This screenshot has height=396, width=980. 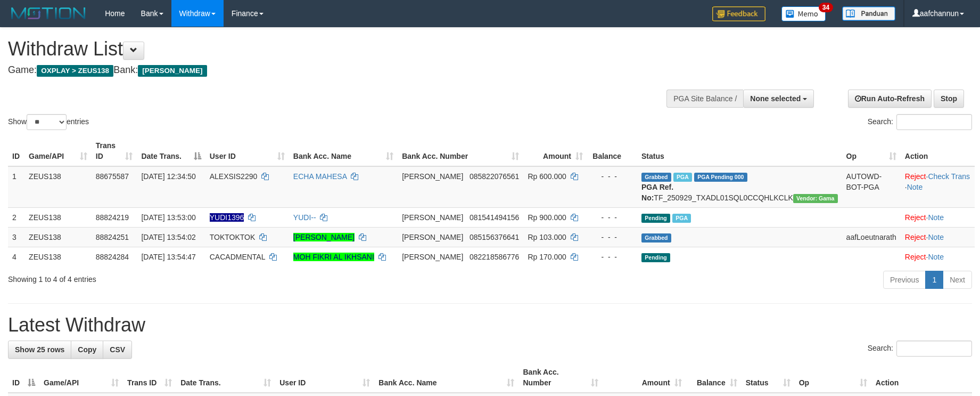 I want to click on span: Nama rekening ada tanda titik/strip, harap diedit, so click(x=227, y=217).